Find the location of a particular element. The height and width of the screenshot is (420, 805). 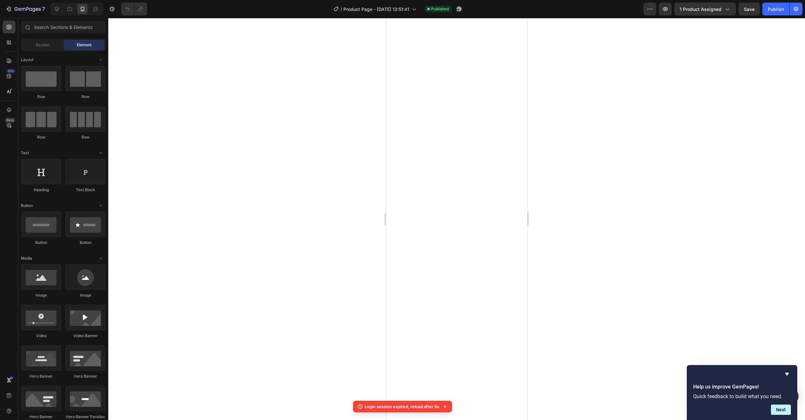

div: Publish is located at coordinates (776, 9).